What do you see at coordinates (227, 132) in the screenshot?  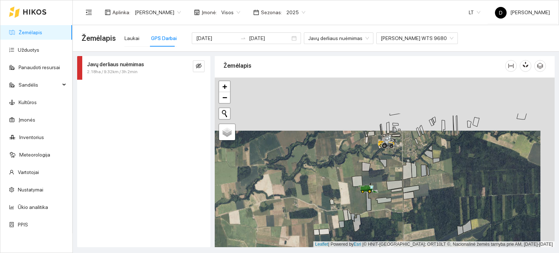 I see `a: Layers` at bounding box center [227, 132].